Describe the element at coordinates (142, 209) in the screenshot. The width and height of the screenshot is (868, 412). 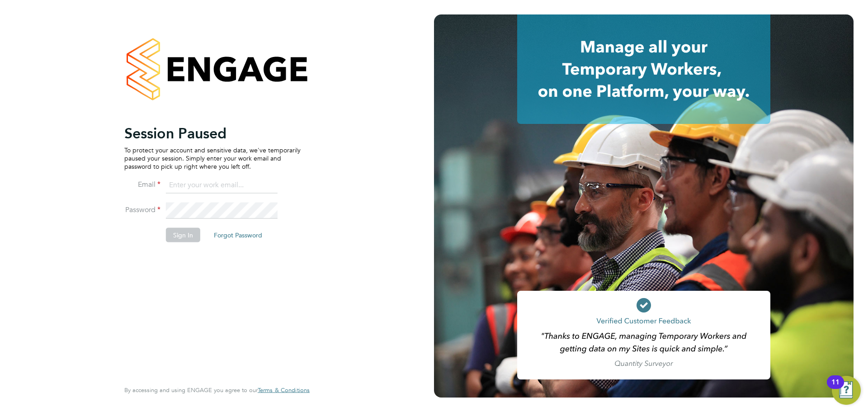
I see `label: Password` at that location.